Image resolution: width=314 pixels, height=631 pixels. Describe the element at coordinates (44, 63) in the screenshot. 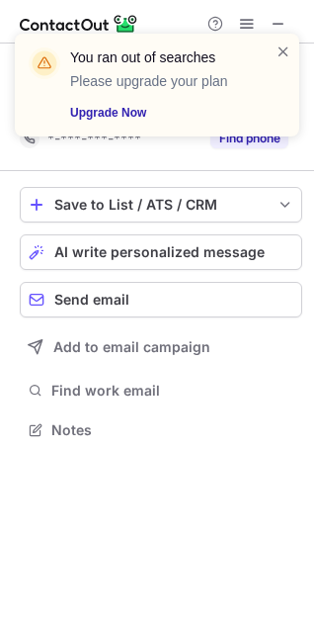

I see `img: warning` at that location.